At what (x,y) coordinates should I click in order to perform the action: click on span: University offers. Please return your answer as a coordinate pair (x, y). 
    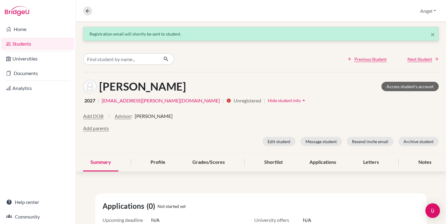
    Looking at the image, I should click on (279, 220).